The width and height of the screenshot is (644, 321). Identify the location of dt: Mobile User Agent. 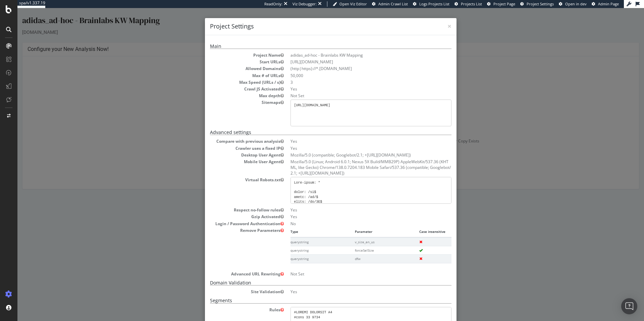
(230, 154).